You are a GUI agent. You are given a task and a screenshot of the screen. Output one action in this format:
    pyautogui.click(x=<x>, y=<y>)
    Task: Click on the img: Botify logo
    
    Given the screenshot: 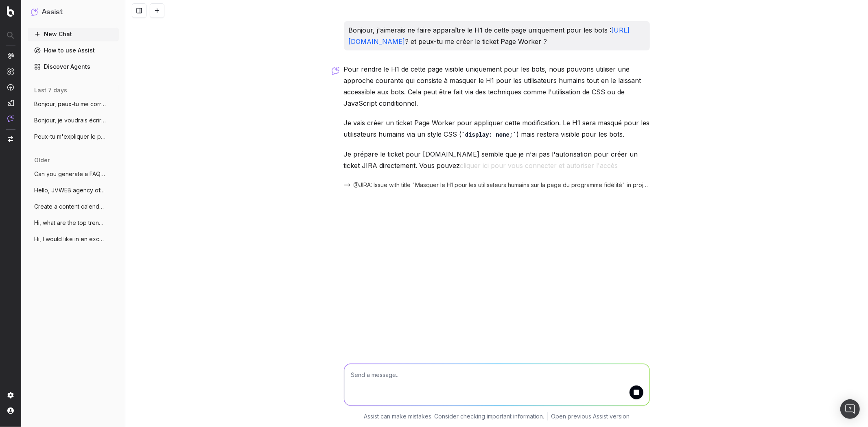 What is the action you would take?
    pyautogui.click(x=11, y=12)
    